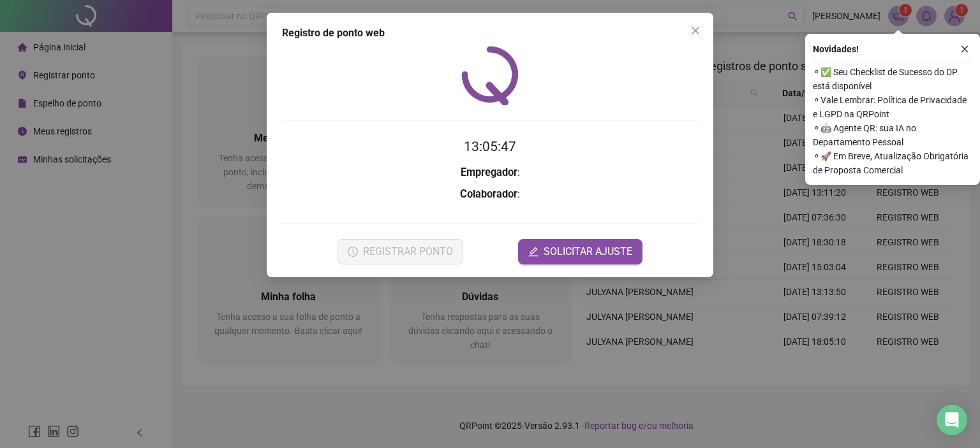  Describe the element at coordinates (892, 135) in the screenshot. I see `span: ⚬ 🤖 Agente QR: sua IA no Departamento Pessoal` at that location.